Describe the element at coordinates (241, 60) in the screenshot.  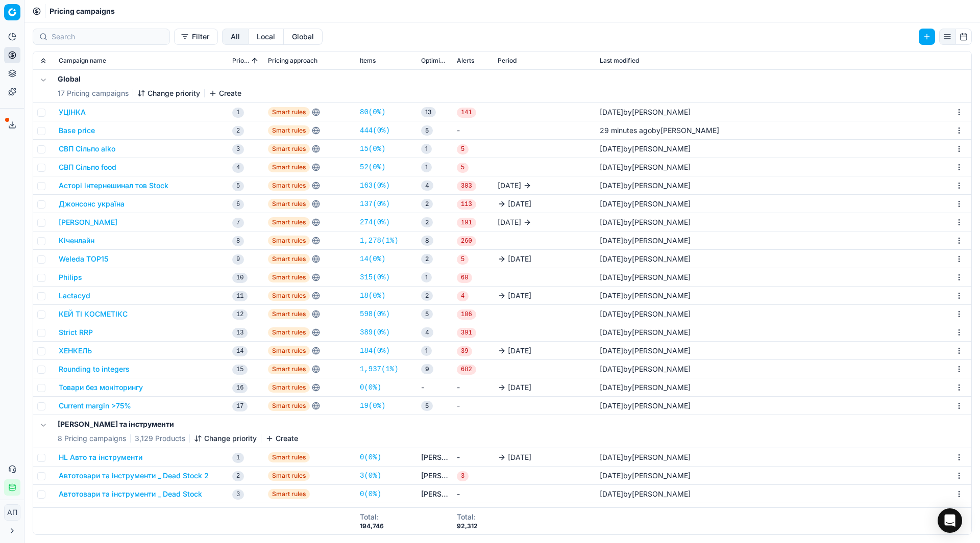
I see `span: Priority` at that location.